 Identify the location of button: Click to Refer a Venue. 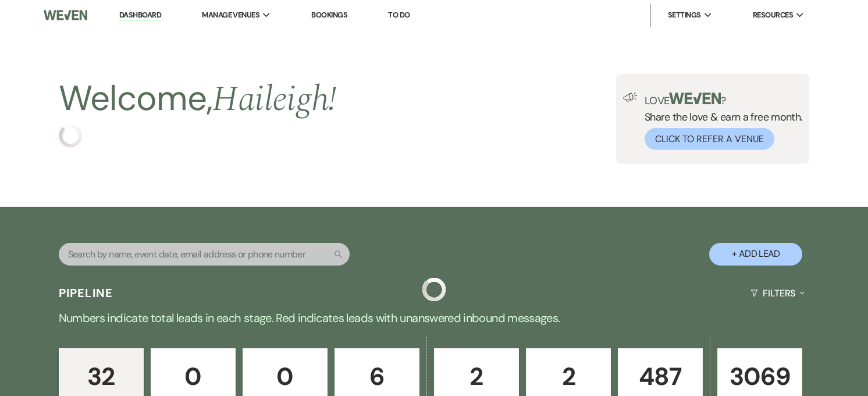
(709, 139).